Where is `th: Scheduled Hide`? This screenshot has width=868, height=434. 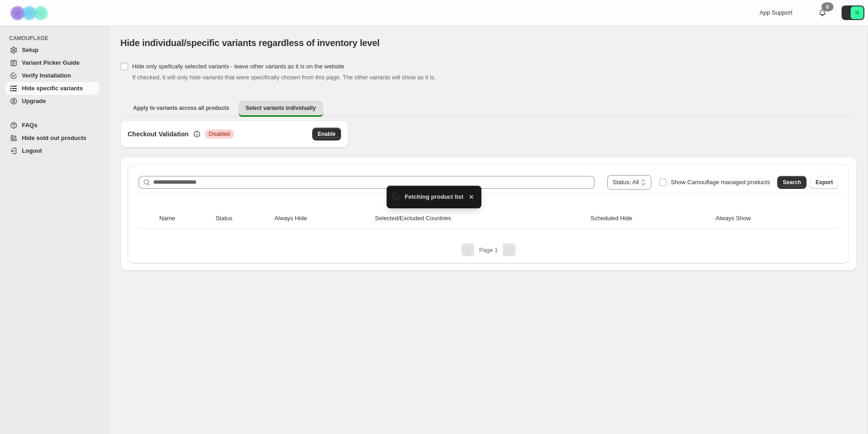 th: Scheduled Hide is located at coordinates (650, 219).